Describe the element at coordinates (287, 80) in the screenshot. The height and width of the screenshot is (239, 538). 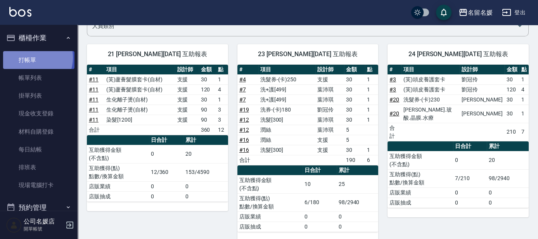
I see `td: 洗髮券-(卡)250` at that location.